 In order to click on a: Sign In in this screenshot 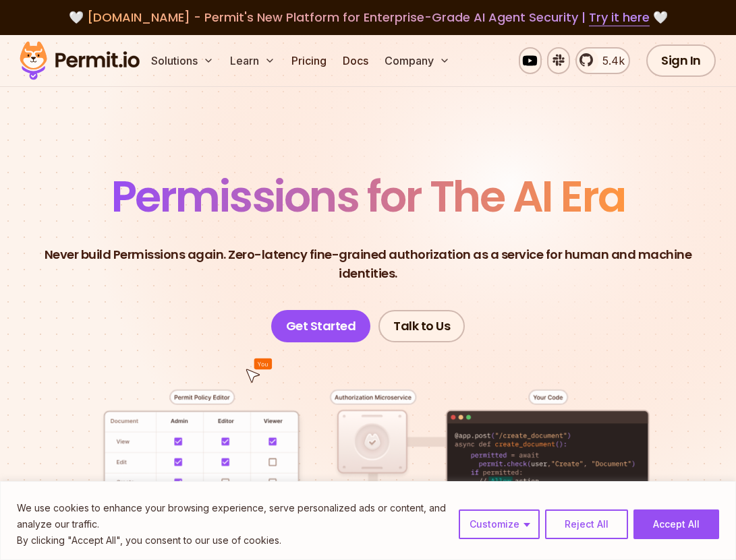, I will do `click(680, 61)`.